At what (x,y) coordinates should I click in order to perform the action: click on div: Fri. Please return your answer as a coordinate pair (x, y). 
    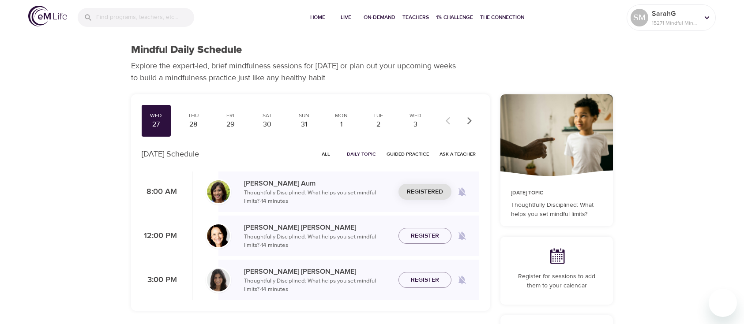
    Looking at the image, I should click on (230, 116).